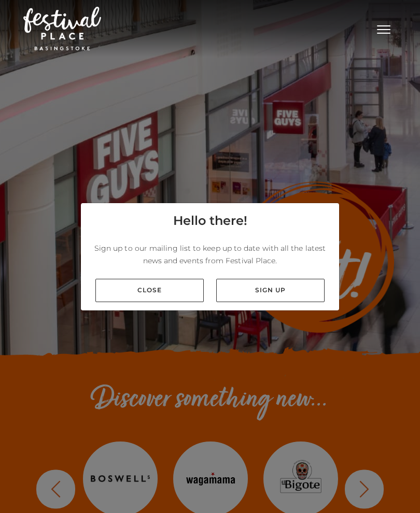  What do you see at coordinates (384, 28) in the screenshot?
I see `button: Toggle navigation` at bounding box center [384, 28].